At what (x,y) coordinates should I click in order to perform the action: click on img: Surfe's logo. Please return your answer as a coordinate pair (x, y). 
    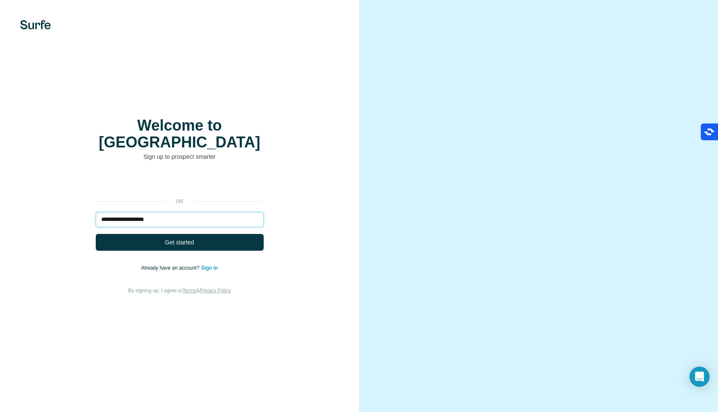
    Looking at the image, I should click on (35, 25).